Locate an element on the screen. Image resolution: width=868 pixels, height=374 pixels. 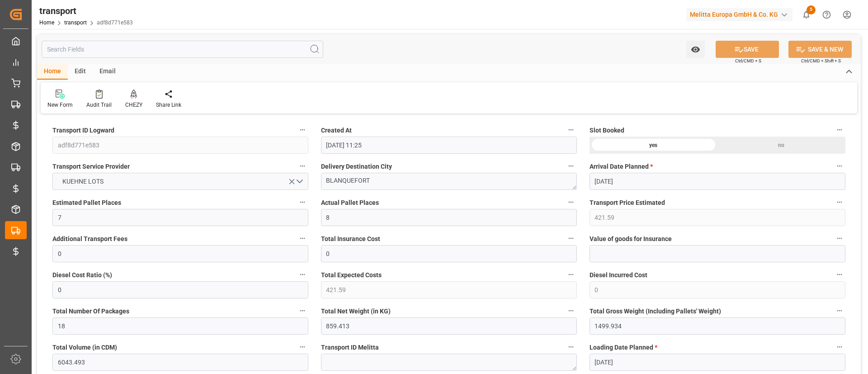
div: Share Link is located at coordinates (169, 105).